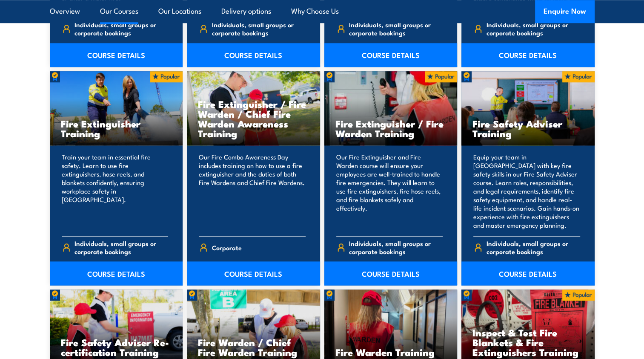 The image size is (644, 359). Describe the element at coordinates (253, 347) in the screenshot. I see `h3: Fire Warden / Chief Fire Warden Training` at that location.